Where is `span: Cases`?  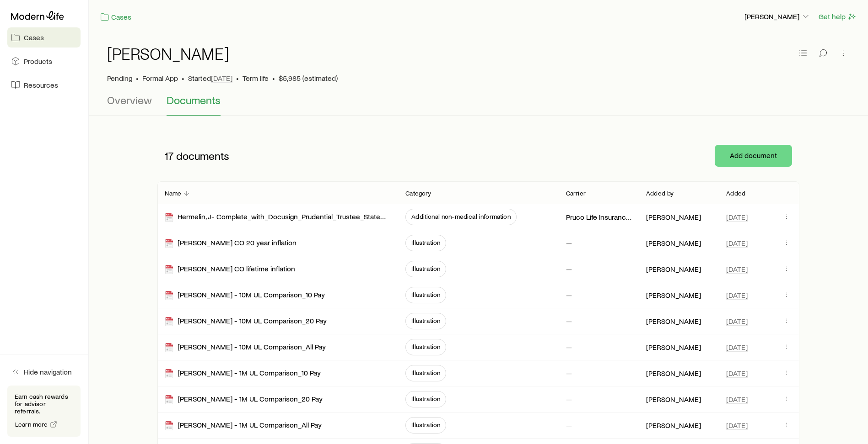
span: Cases is located at coordinates (34, 37).